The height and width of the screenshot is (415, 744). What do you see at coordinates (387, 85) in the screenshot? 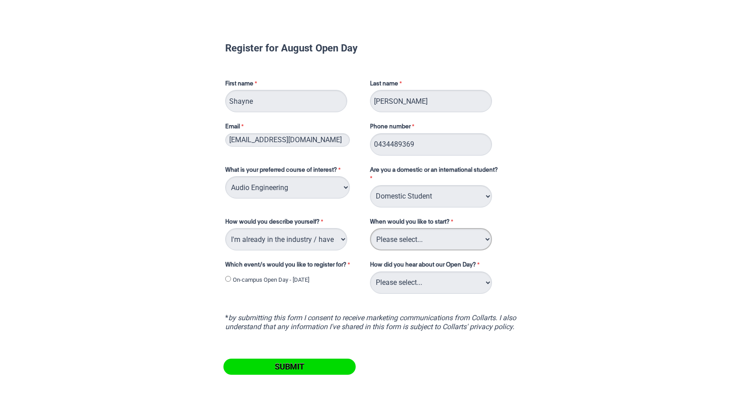
I see `label: Last name` at bounding box center [387, 85].